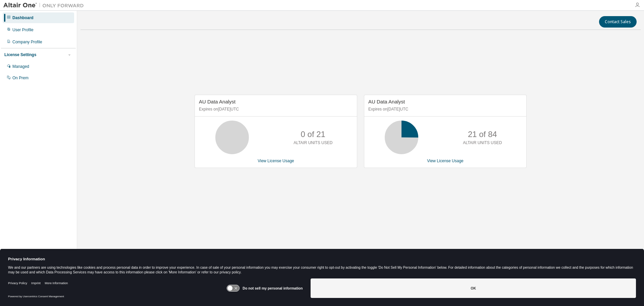  Describe the element at coordinates (23, 30) in the screenshot. I see `div: User Profile` at that location.